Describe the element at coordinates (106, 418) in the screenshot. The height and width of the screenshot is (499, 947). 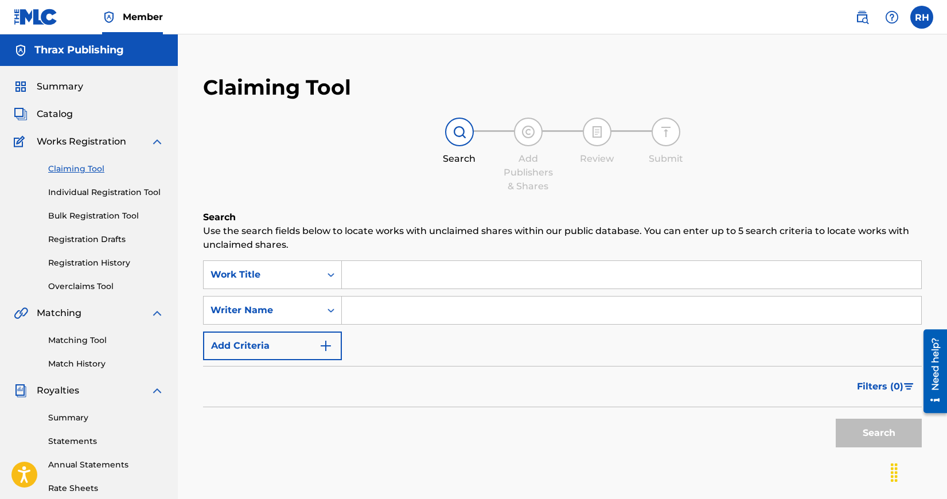
I see `a: Summary` at that location.